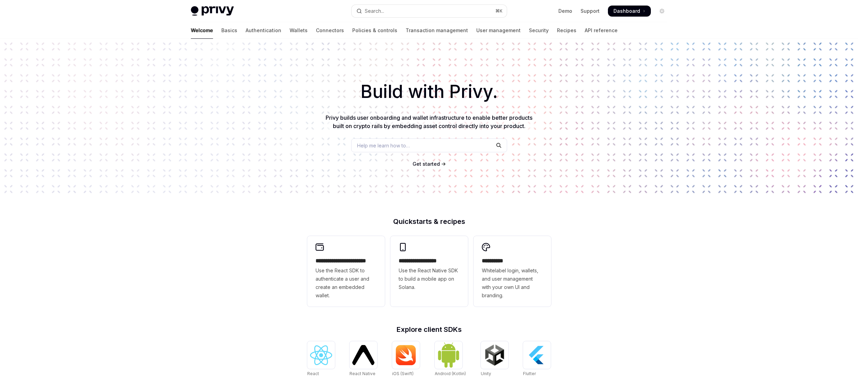 The height and width of the screenshot is (390, 858). I want to click on span: Use the React Native SDK to build a mobile app on Solana., so click(429, 279).